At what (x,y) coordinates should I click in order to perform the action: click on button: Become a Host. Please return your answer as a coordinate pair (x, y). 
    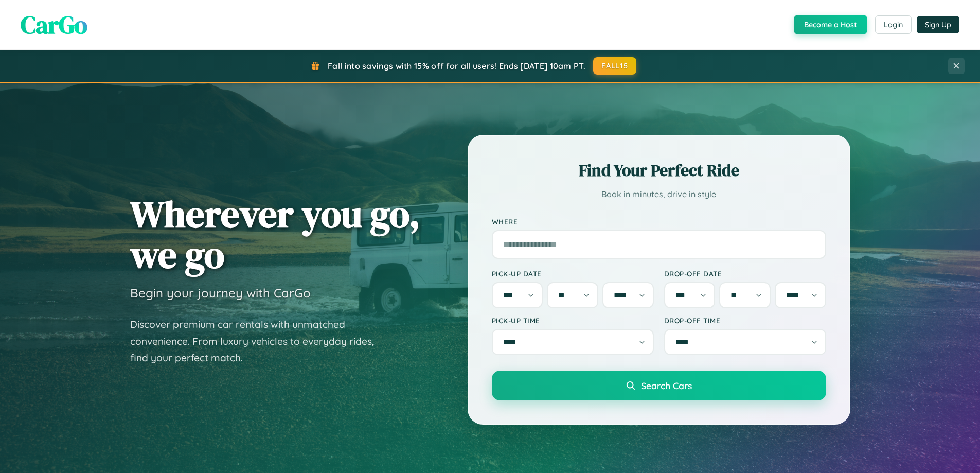
    Looking at the image, I should click on (830, 25).